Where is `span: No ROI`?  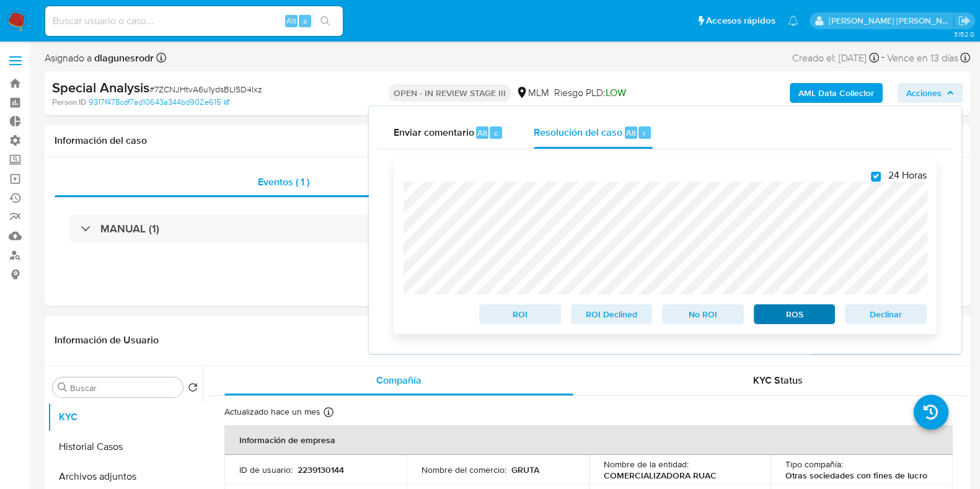
span: No ROI is located at coordinates (703, 314).